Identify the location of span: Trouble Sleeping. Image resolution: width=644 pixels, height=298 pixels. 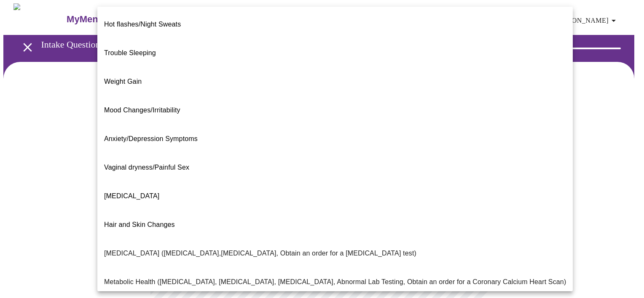
(130, 52).